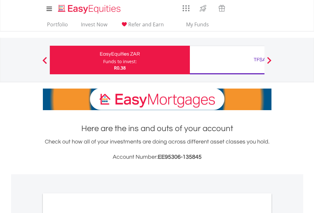  Describe the element at coordinates (186, 8) in the screenshot. I see `img: grid-menu-icon.svg` at that location.